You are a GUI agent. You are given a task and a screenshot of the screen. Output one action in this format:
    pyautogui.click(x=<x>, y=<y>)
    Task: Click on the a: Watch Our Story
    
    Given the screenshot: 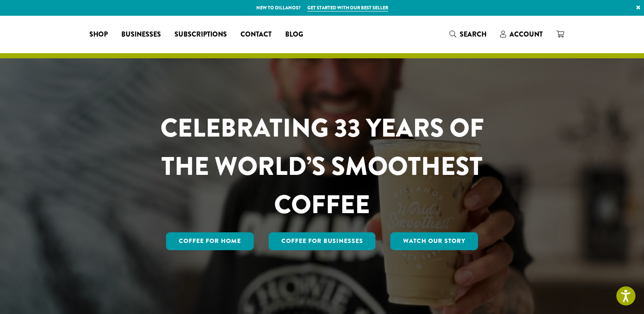 What is the action you would take?
    pyautogui.click(x=434, y=241)
    